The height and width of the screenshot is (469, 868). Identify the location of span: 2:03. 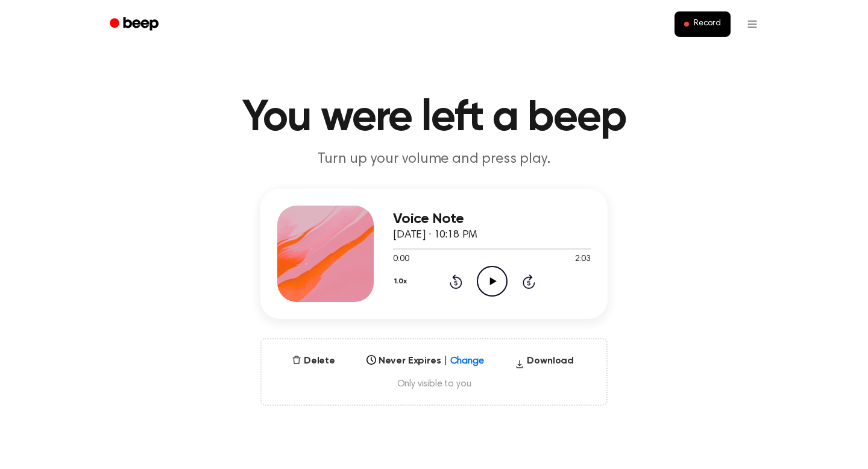
(583, 259).